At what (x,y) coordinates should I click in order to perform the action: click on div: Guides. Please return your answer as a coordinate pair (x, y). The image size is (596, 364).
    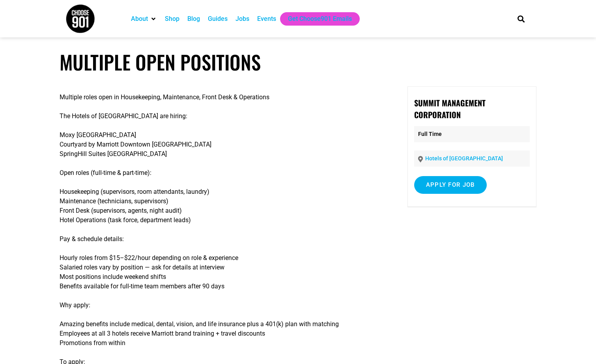
    Looking at the image, I should click on (217, 19).